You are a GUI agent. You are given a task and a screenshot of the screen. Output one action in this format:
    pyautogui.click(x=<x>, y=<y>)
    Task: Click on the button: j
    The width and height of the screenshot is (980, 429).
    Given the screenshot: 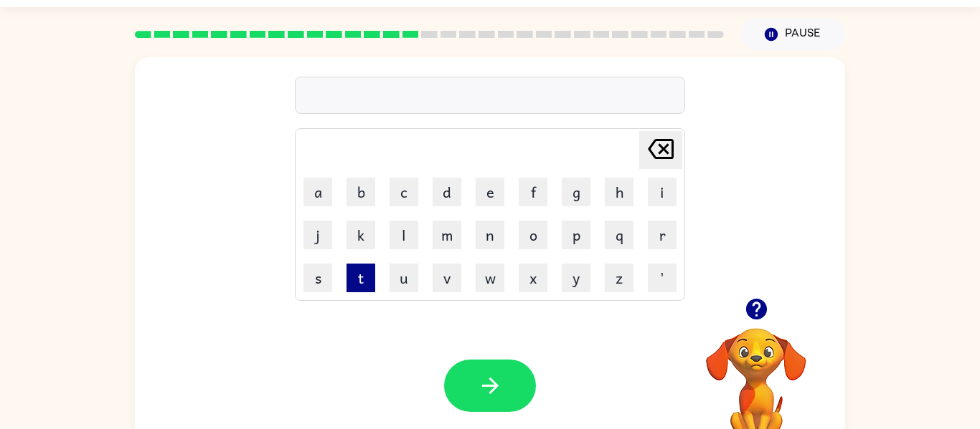 What is the action you would take?
    pyautogui.click(x=318, y=235)
    